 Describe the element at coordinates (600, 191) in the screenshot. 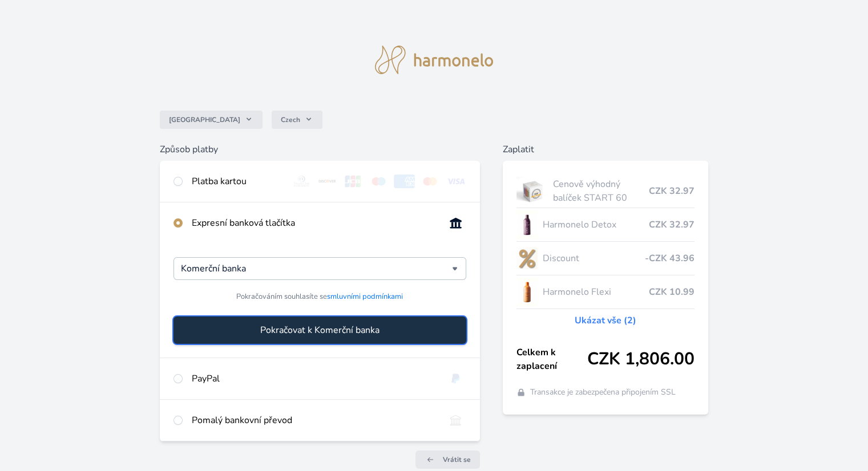

I see `span: Cenově výhodný balíček START 60` at that location.